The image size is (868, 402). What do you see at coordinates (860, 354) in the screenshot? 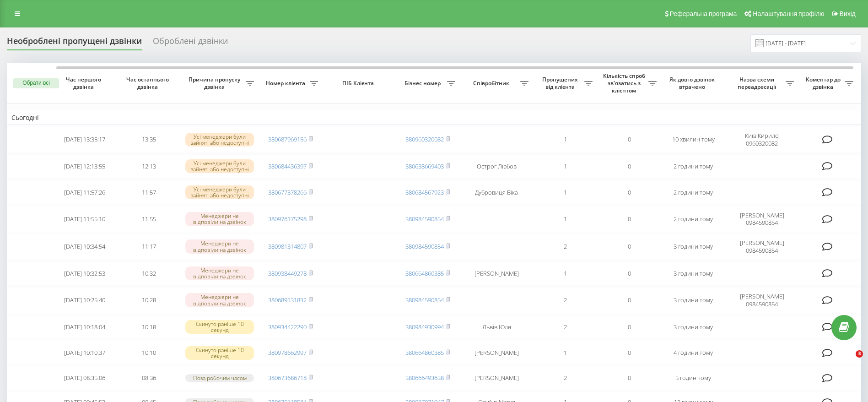
I see `span: 3` at bounding box center [860, 354].